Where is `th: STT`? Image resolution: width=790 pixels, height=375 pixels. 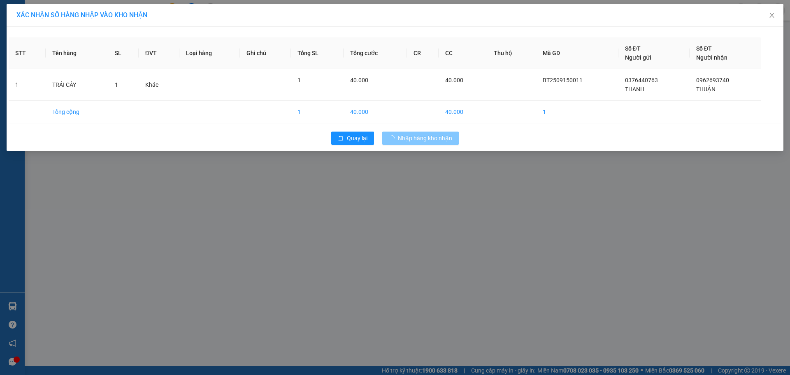
th: STT is located at coordinates (27, 53).